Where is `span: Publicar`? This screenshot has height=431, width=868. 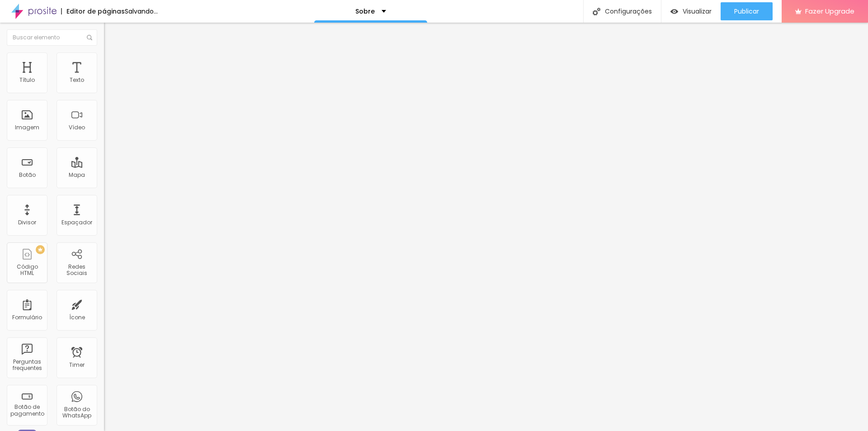 span: Publicar is located at coordinates (747, 11).